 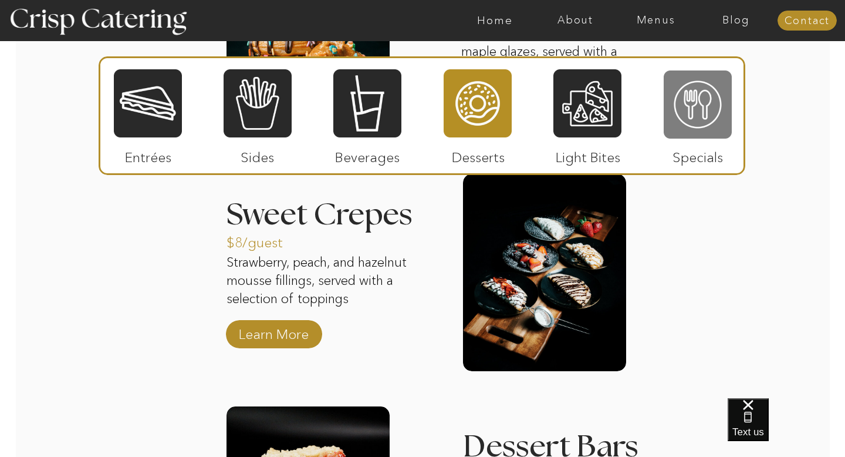 What do you see at coordinates (478, 154) in the screenshot?
I see `p: Desserts` at bounding box center [478, 154].